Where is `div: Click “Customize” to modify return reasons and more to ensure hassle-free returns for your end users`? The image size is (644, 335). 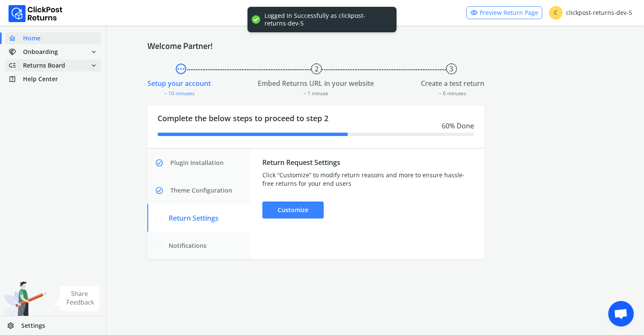 div: Click “Customize” to modify return reasons and more to ensure hassle-free returns for your end users is located at coordinates (367, 180).